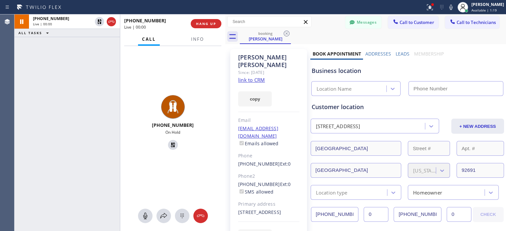 The width and height of the screenshot is (506, 231). What do you see at coordinates (429, 148) in the screenshot?
I see `input: Street #` at bounding box center [429, 148].